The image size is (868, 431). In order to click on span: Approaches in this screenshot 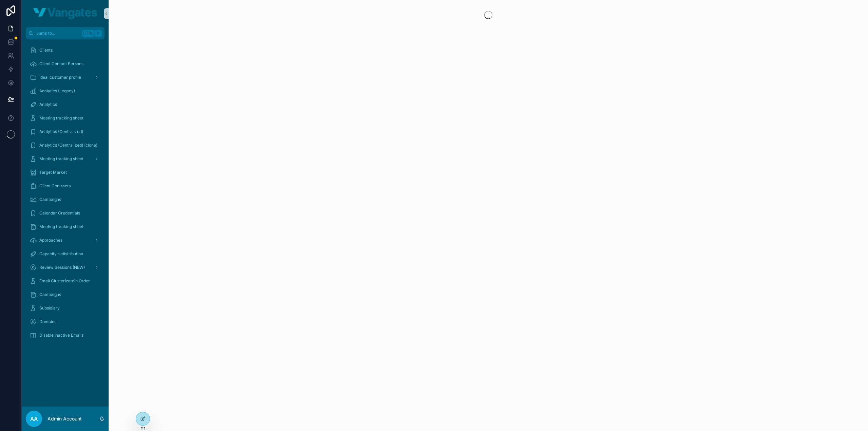, I will do `click(51, 240)`.